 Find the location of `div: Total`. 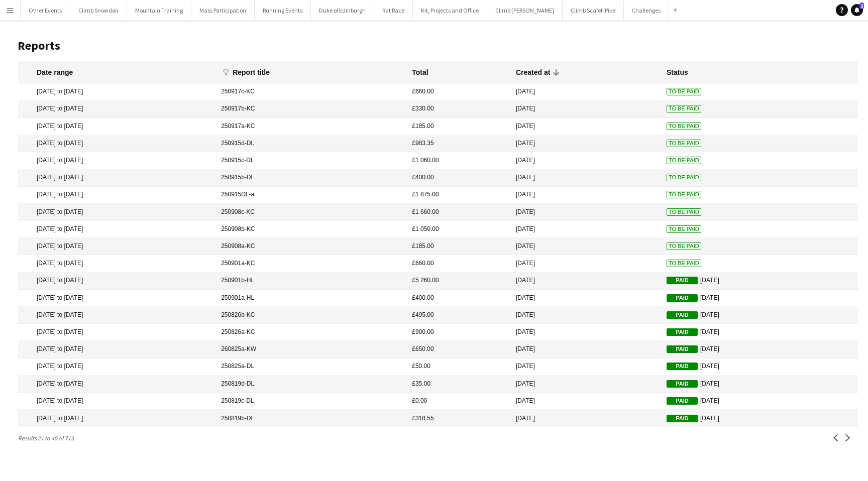

div: Total is located at coordinates (420, 72).